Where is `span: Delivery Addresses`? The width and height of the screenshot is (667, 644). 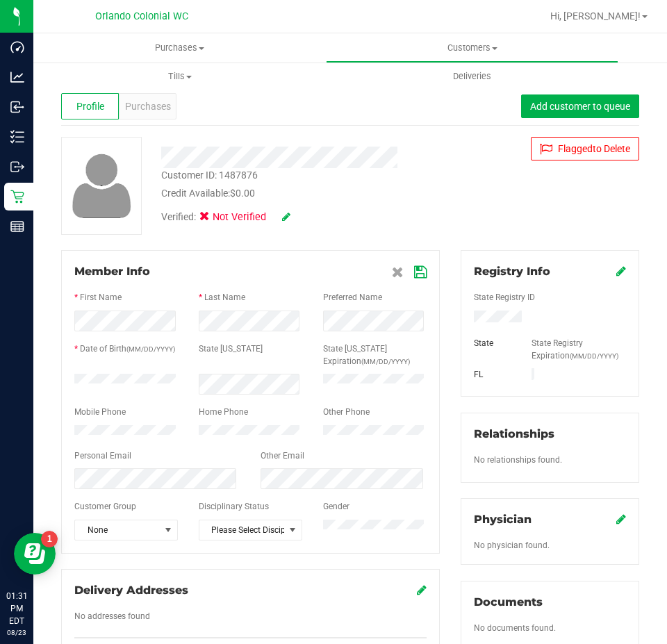 span: Delivery Addresses is located at coordinates (131, 590).